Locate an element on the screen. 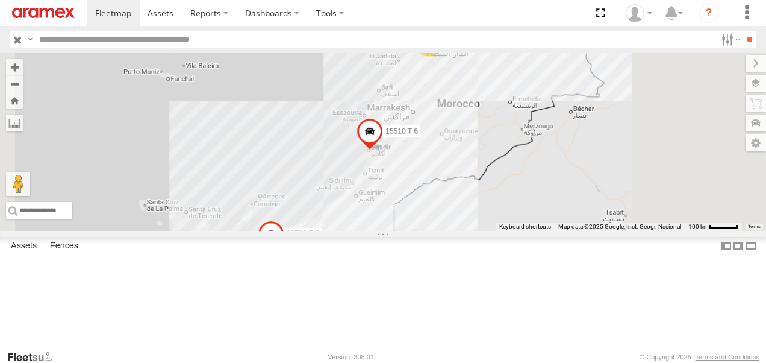 The height and width of the screenshot is (363, 766). a: Terms (opens in new tab) is located at coordinates (754, 227).